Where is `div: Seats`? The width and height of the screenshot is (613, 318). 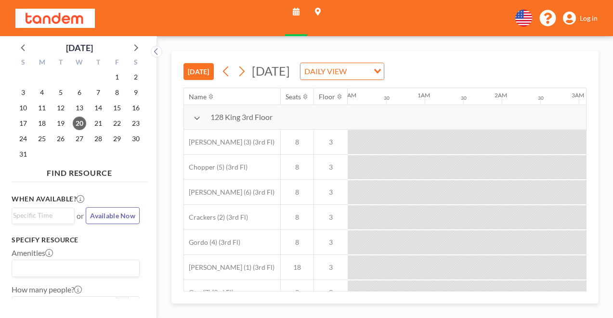
div: Seats is located at coordinates (293, 97).